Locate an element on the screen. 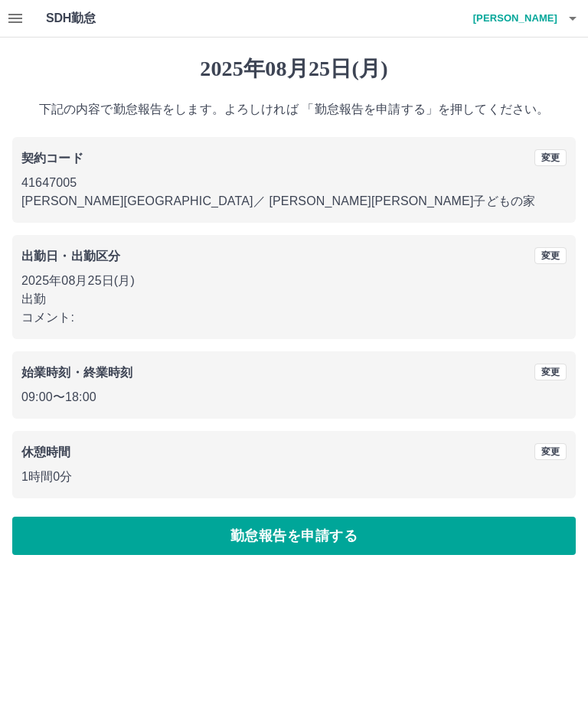 The width and height of the screenshot is (588, 705). p: 出勤 is located at coordinates (294, 299).